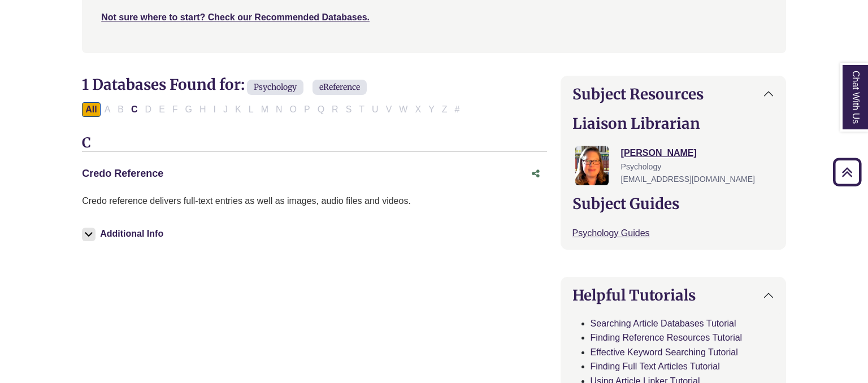  What do you see at coordinates (235, 17) in the screenshot?
I see `a: Not sure where to start? Check our Recommended Databases.` at bounding box center [235, 17].